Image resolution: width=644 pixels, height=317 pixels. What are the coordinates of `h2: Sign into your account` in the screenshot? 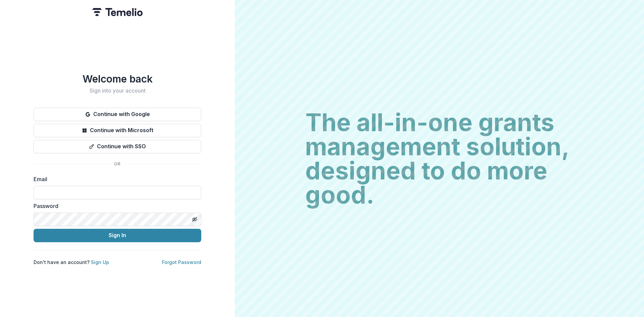 It's located at (117, 91).